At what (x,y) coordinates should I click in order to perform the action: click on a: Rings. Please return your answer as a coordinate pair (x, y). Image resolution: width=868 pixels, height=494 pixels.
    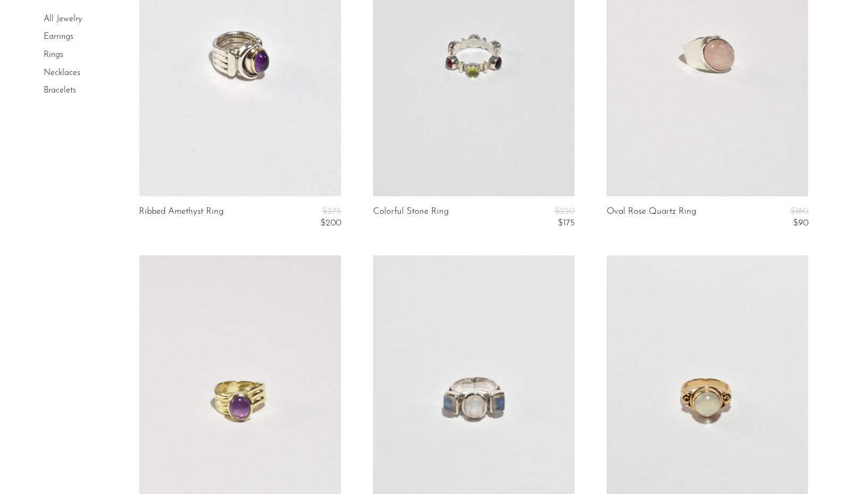
    Looking at the image, I should click on (54, 54).